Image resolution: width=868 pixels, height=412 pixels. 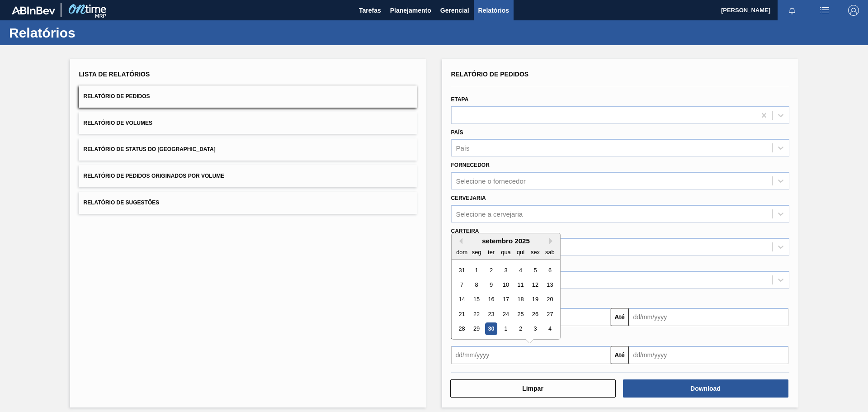 I want to click on label: Cervejaria, so click(x=469, y=198).